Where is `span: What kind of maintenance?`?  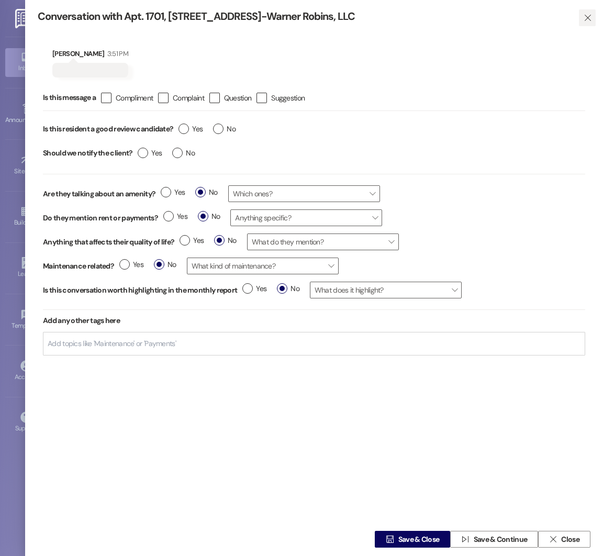
span: What kind of maintenance? is located at coordinates (263, 266).